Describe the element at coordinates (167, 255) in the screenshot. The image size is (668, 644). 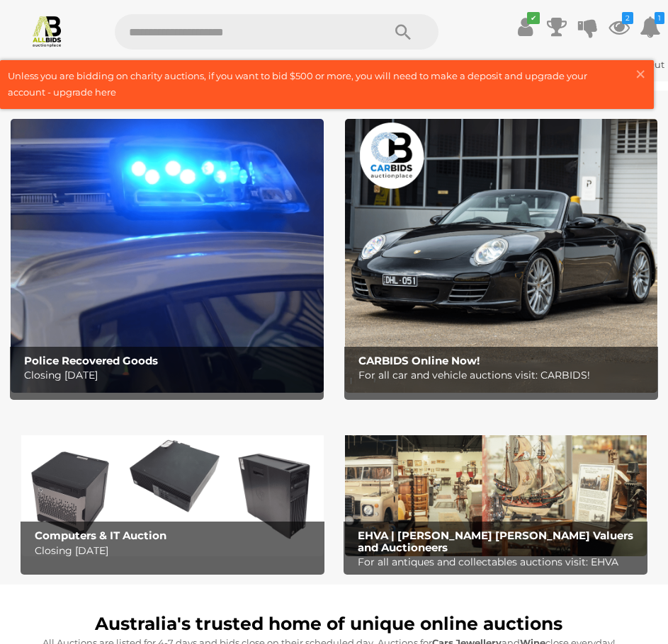
I see `img: Police Recovered Goods` at that location.